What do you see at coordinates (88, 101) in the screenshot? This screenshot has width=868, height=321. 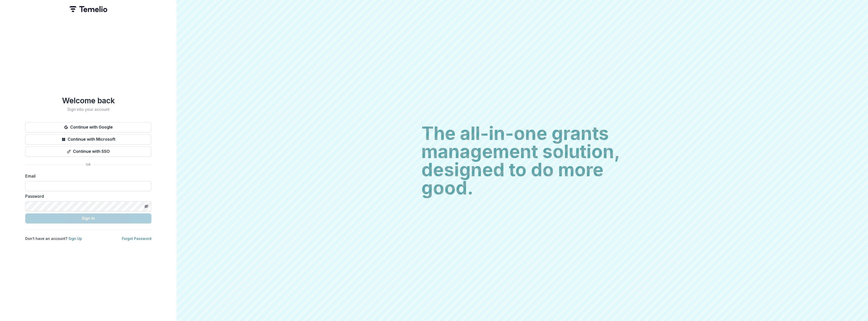 I see `h1: Welcome back` at bounding box center [88, 101].